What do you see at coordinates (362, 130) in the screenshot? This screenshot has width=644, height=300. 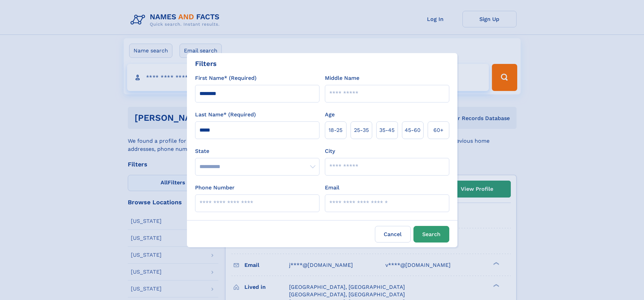 I see `span: 25‑35` at bounding box center [362, 130].